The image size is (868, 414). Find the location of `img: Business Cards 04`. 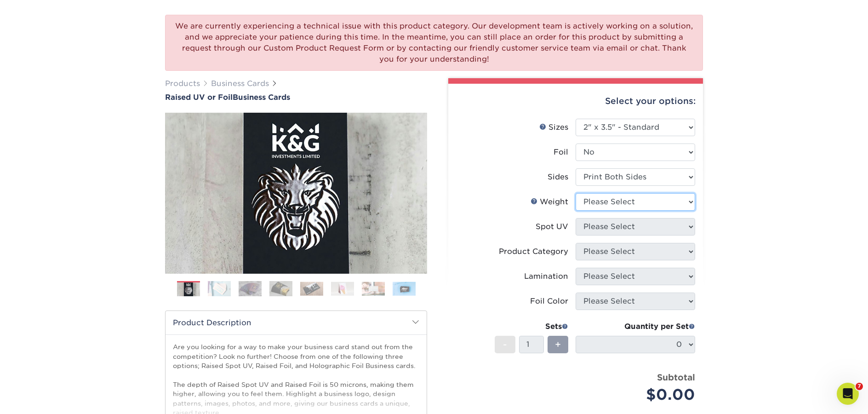

img: Business Cards 04 is located at coordinates (281, 288).